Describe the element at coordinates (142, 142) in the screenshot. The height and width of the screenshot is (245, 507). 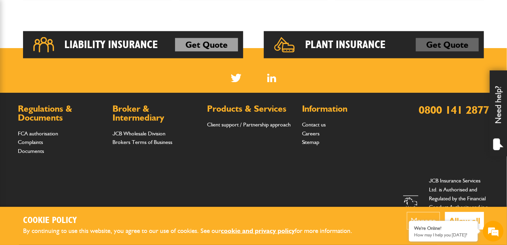
I see `a: Brokers Terms of Business` at that location.